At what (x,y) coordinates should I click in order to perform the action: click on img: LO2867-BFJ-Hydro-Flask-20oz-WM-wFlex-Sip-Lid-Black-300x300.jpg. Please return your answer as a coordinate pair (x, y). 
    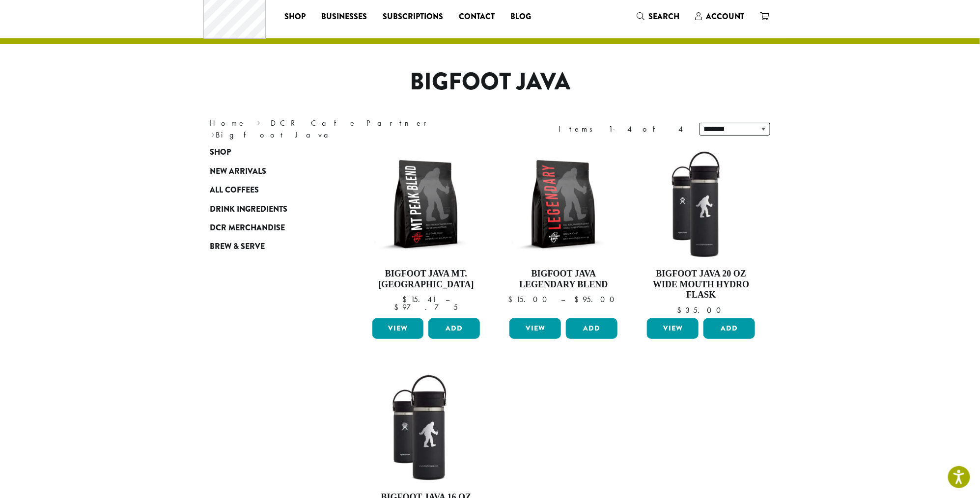
    Looking at the image, I should click on (701, 204).